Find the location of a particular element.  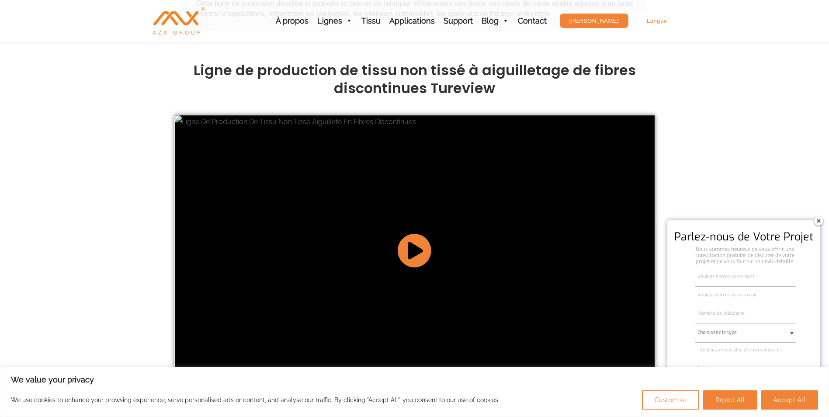

a: Langue is located at coordinates (657, 21).